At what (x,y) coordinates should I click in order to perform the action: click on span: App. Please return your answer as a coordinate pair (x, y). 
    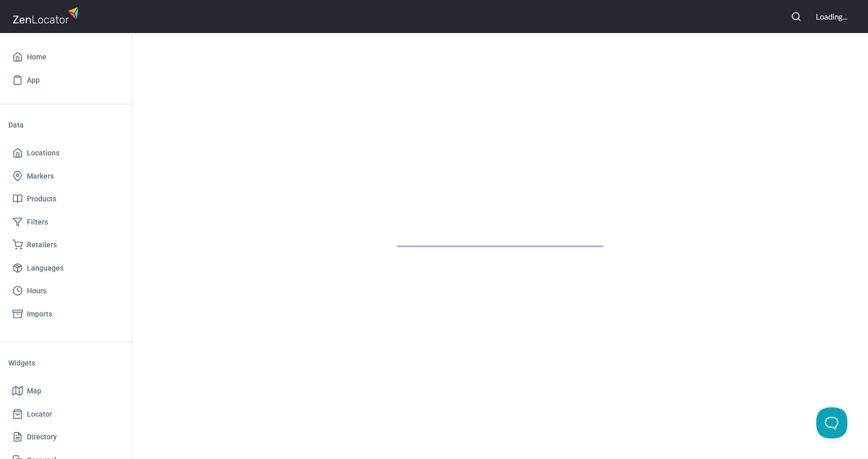
    Looking at the image, I should click on (33, 80).